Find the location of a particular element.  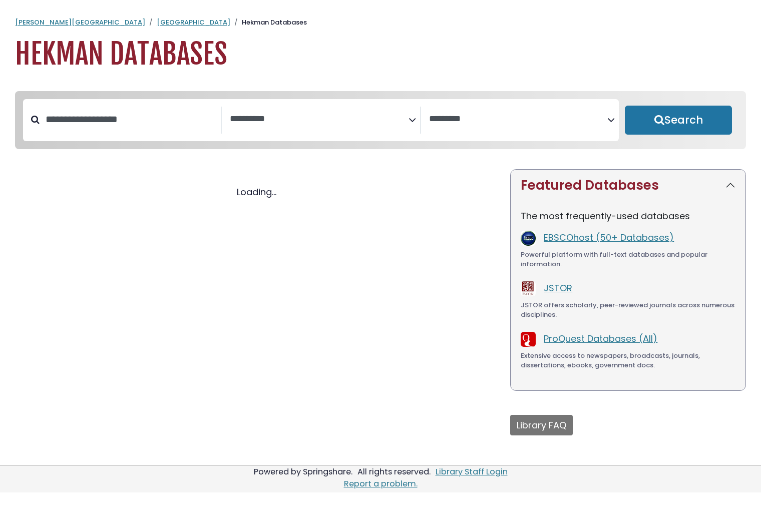

nav: breadcrumb is located at coordinates (381, 23).